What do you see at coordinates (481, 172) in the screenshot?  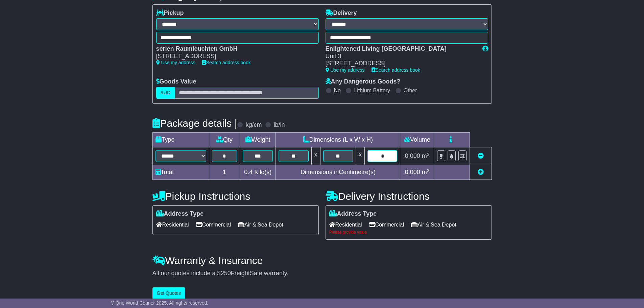 I see `a: Add new item` at bounding box center [481, 172].